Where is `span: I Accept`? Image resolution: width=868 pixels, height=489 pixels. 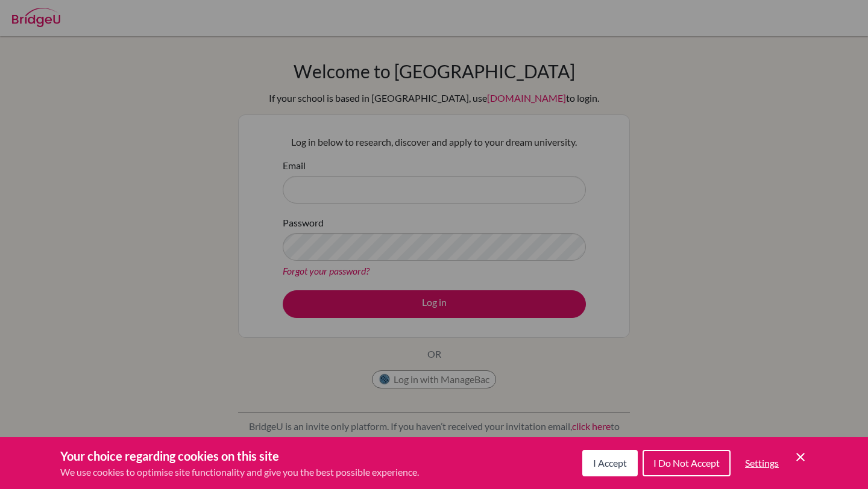 span: I Accept is located at coordinates (610, 463).